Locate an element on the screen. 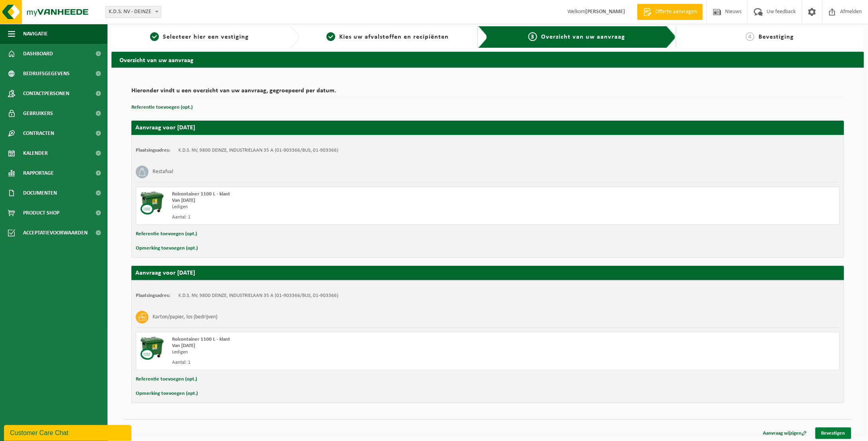 This screenshot has height=441, width=868. h2: Overzicht van uw aanvraag is located at coordinates (487, 60).